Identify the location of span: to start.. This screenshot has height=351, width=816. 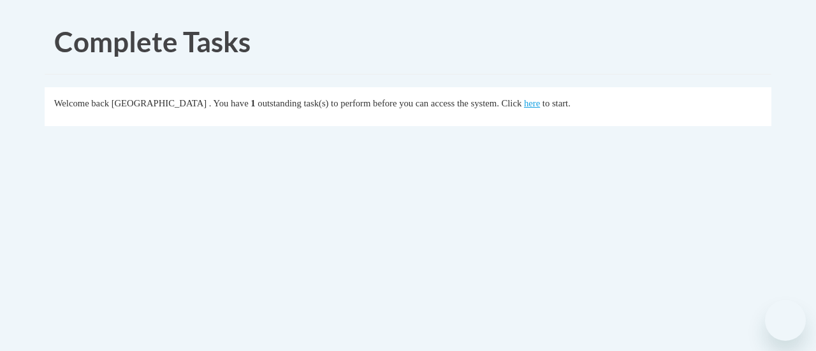
(556, 103).